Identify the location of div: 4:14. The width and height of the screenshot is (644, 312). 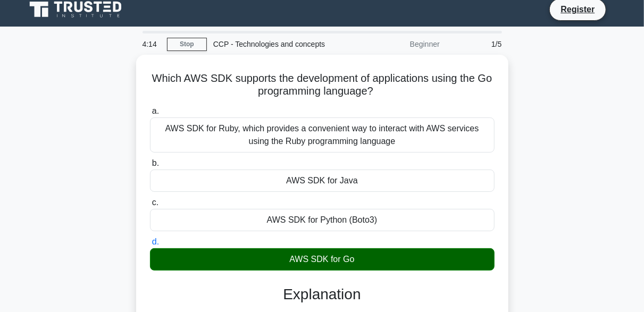
(151, 44).